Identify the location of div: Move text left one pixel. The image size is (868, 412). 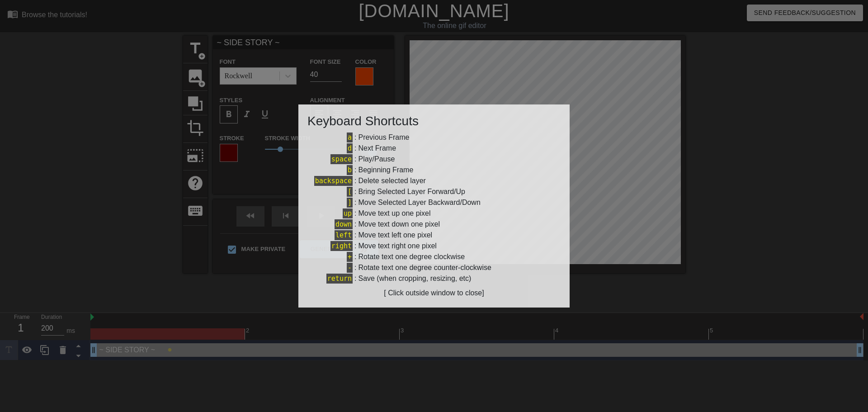
(396, 235).